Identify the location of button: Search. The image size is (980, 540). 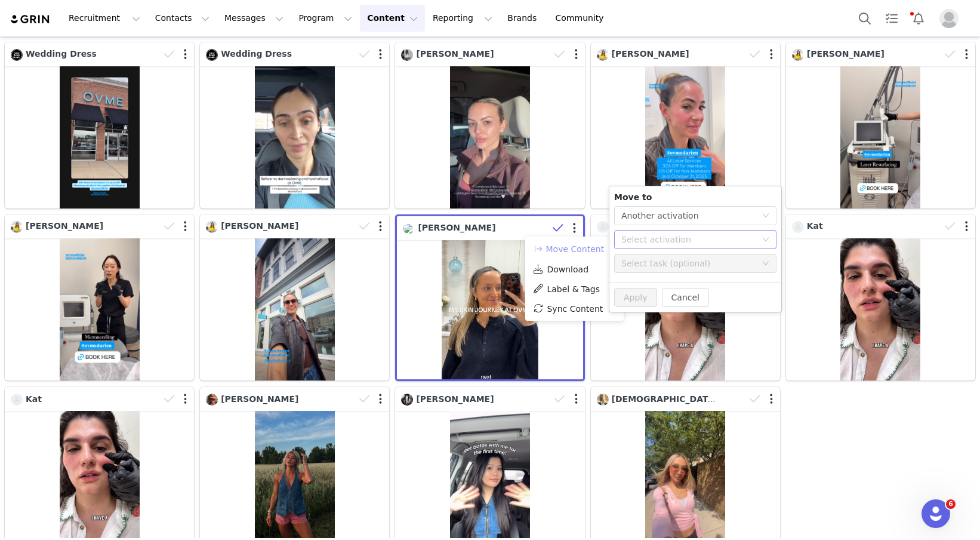
(865, 18).